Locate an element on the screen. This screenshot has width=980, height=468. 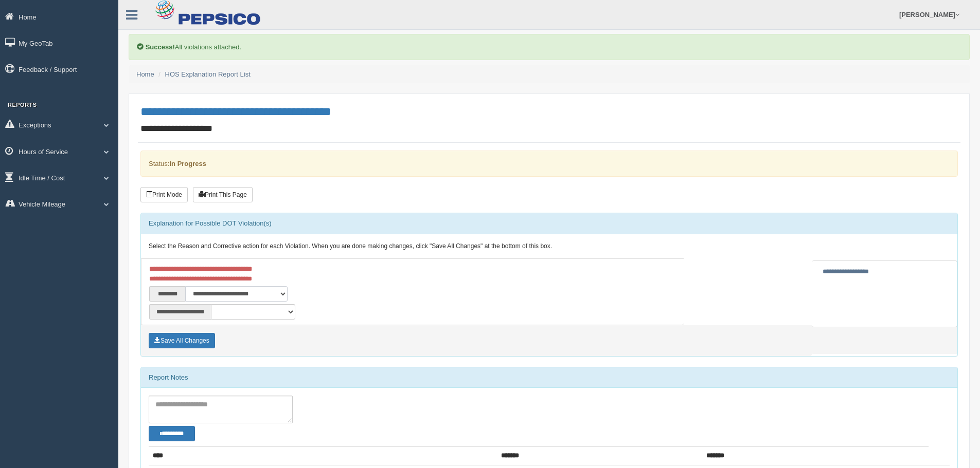
div: Report Notes is located at coordinates (549, 378).